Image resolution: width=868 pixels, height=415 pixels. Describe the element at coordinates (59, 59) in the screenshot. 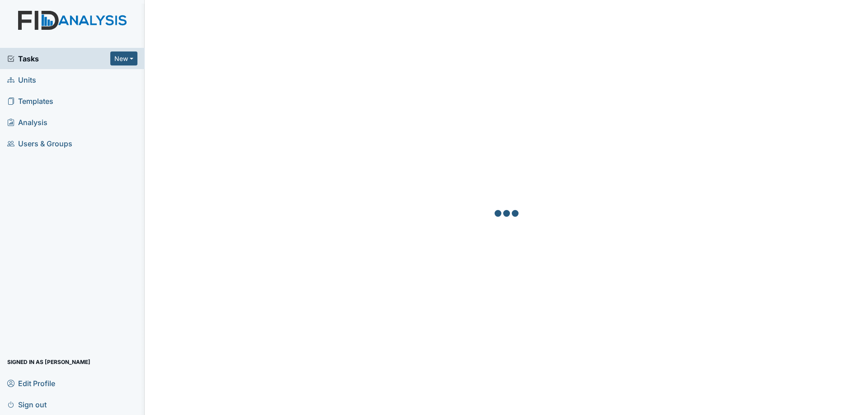

I see `a: Tasks` at that location.